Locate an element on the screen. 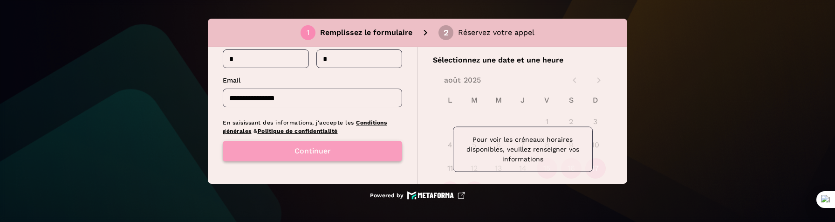 The width and height of the screenshot is (835, 222). a: Powered by is located at coordinates (417, 195).